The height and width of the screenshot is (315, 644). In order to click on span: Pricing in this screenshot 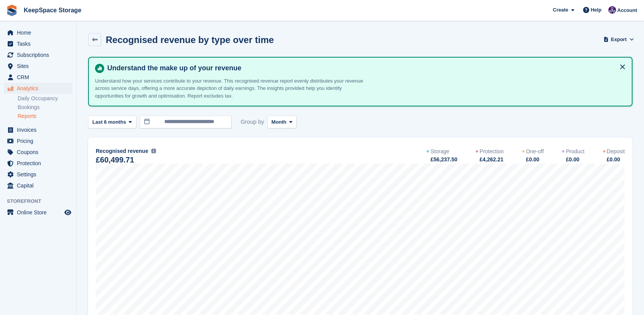, I will do `click(40, 141)`.